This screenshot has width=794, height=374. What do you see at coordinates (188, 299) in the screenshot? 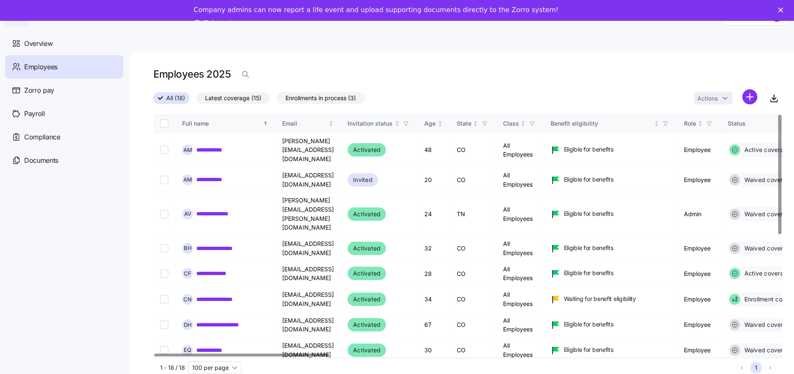
I see `span: C N` at bounding box center [188, 299].